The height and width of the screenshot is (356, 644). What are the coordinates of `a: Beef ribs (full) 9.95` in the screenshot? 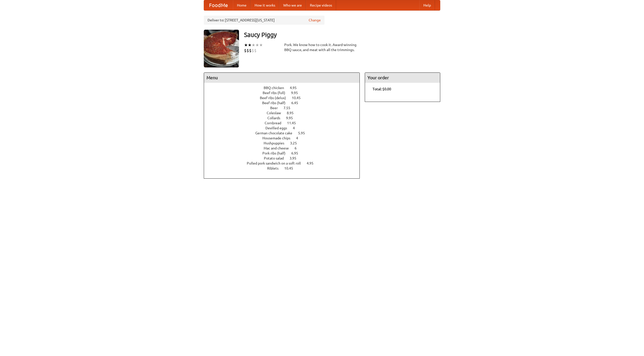 It's located at (285, 93).